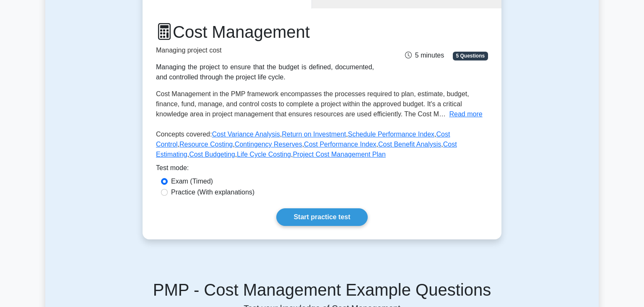 The width and height of the screenshot is (644, 307). Describe the element at coordinates (264, 154) in the screenshot. I see `a: Life Cycle Costing` at that location.